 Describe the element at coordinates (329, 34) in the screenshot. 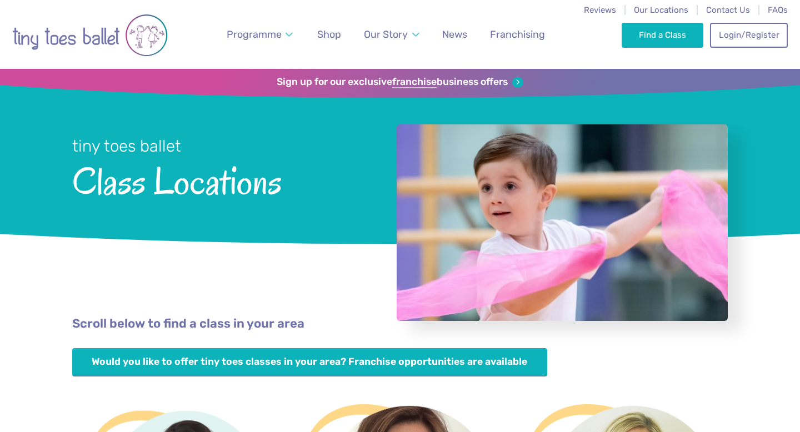

I see `a: Shop` at that location.